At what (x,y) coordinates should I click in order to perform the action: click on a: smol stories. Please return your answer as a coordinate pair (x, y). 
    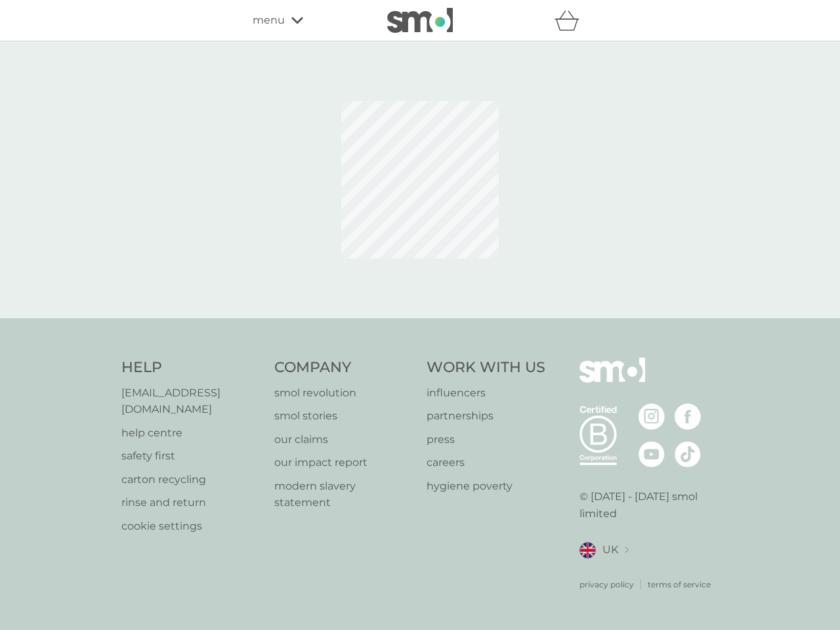
    Looking at the image, I should click on (344, 416).